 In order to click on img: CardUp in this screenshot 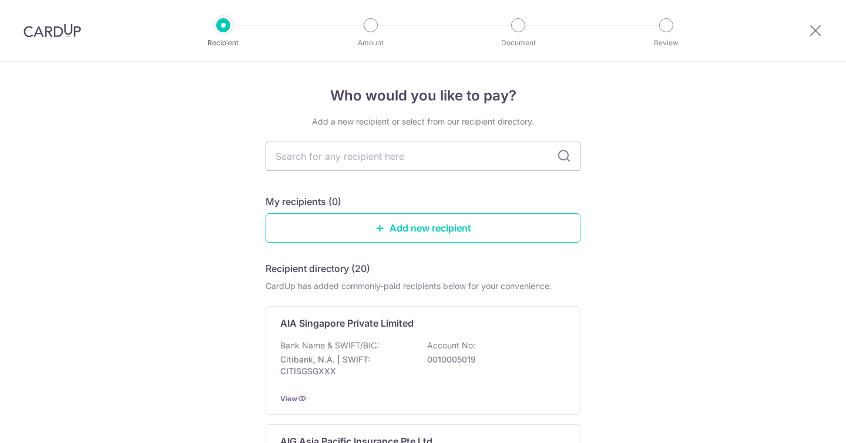, I will do `click(52, 31)`.